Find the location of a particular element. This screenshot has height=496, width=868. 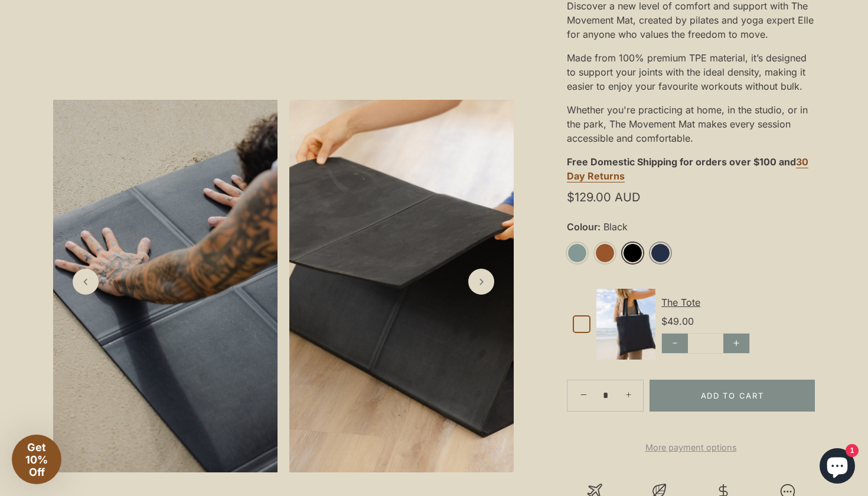

a: Black is located at coordinates (632, 253).